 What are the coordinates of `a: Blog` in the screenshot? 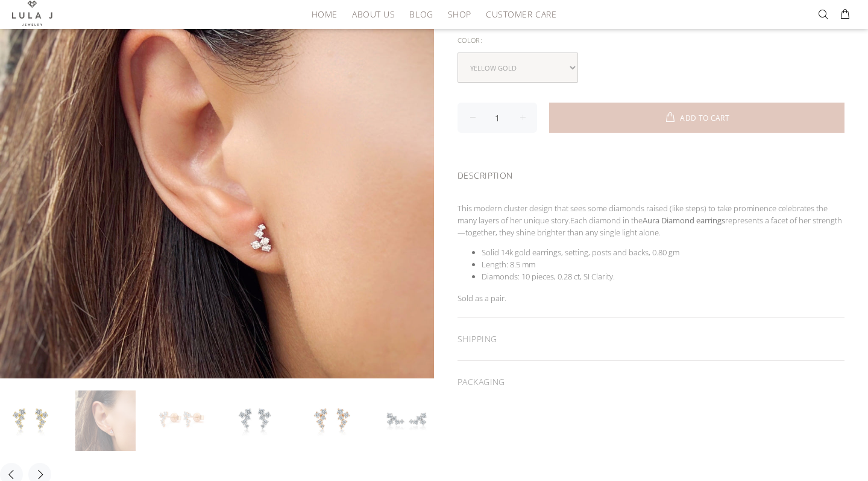 It's located at (420, 14).